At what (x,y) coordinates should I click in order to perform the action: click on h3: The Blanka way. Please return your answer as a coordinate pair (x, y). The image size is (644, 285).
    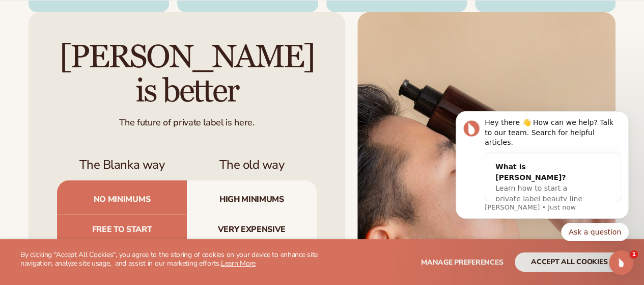
    Looking at the image, I should click on (122, 164).